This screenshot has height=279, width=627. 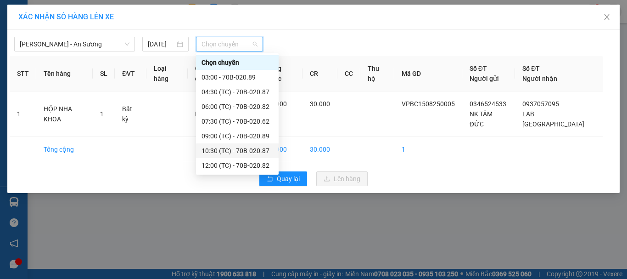 What do you see at coordinates (64, 73) in the screenshot?
I see `th: Tên hàng` at bounding box center [64, 73].